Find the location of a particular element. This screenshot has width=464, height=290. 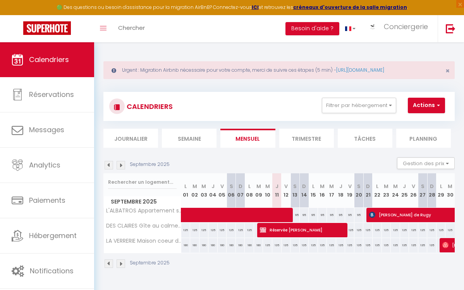

th: 20 is located at coordinates (359, 190).